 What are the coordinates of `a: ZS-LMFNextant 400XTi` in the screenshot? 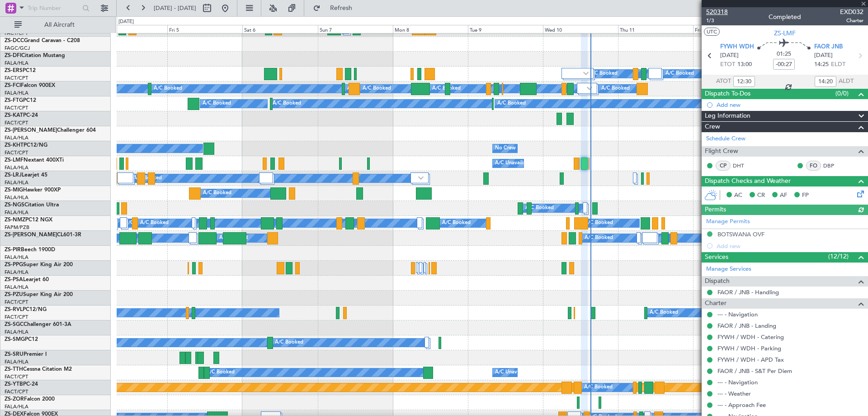 It's located at (34, 160).